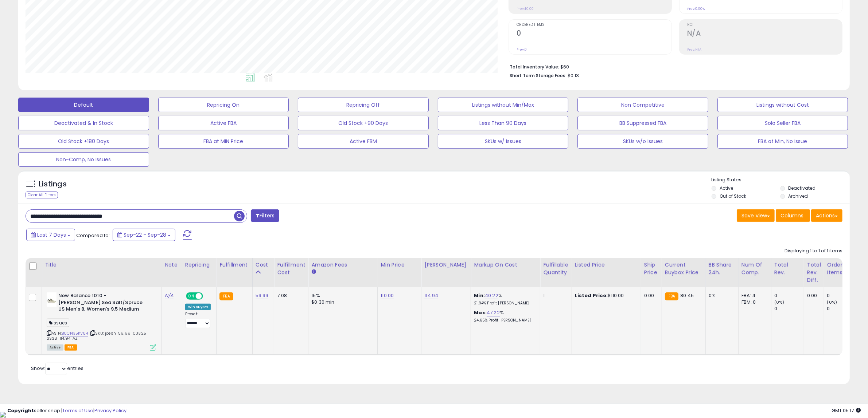  What do you see at coordinates (265, 216) in the screenshot?
I see `button: Filters` at bounding box center [265, 216].